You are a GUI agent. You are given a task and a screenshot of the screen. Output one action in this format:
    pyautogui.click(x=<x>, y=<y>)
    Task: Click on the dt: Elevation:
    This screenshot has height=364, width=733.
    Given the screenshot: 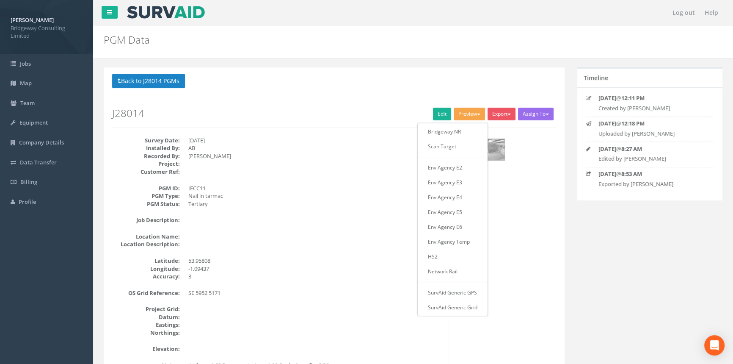 What is the action you would take?
    pyautogui.click(x=146, y=348)
    